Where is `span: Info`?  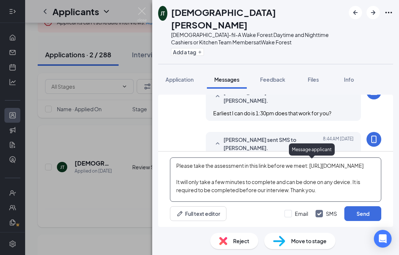
span: Info is located at coordinates (349, 80).